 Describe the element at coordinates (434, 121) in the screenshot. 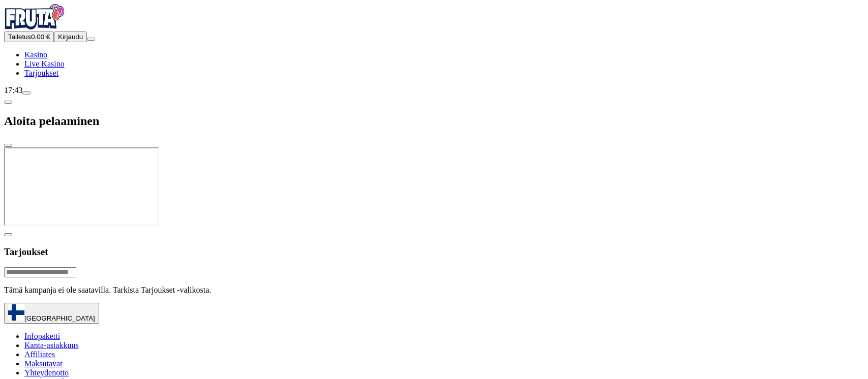

I see `h2: Aloita pelaaminen` at that location.